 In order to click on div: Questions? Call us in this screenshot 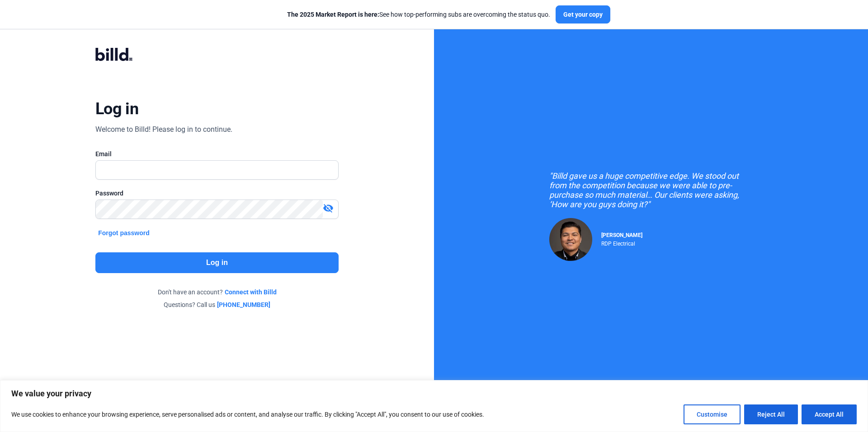, I will do `click(217, 305)`.